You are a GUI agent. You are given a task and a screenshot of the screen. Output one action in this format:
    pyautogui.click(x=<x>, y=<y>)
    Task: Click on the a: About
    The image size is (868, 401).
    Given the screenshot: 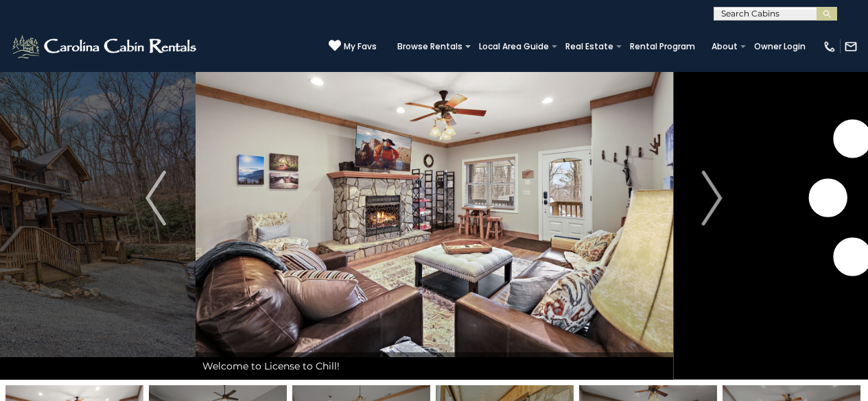 What is the action you would take?
    pyautogui.click(x=724, y=46)
    